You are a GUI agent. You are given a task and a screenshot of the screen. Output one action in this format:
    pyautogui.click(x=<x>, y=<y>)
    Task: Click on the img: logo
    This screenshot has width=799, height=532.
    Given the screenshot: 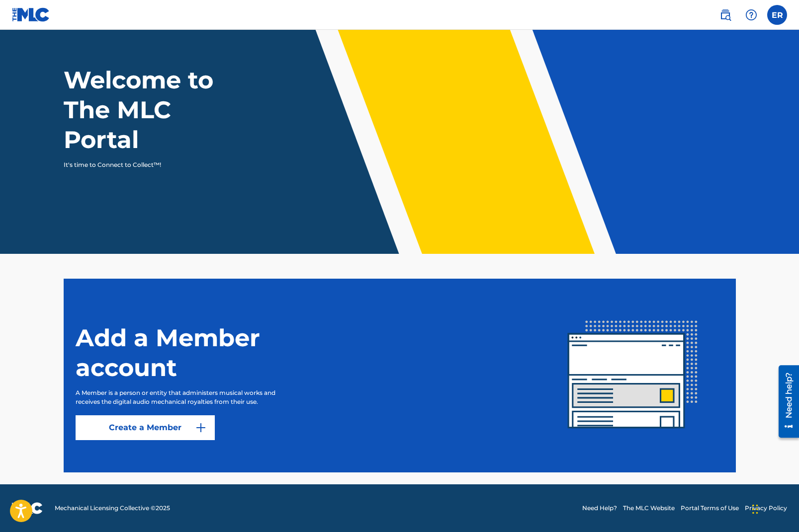 What is the action you would take?
    pyautogui.click(x=28, y=508)
    